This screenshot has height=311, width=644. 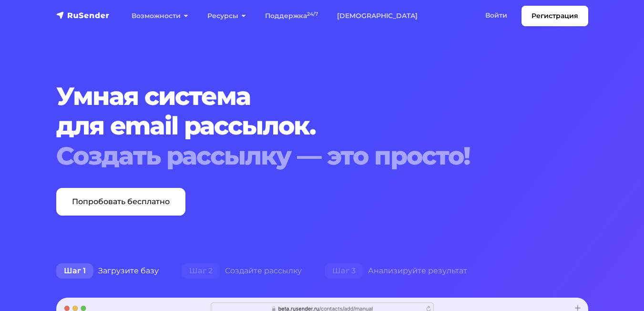 I want to click on span: Шаг 1, so click(x=75, y=271).